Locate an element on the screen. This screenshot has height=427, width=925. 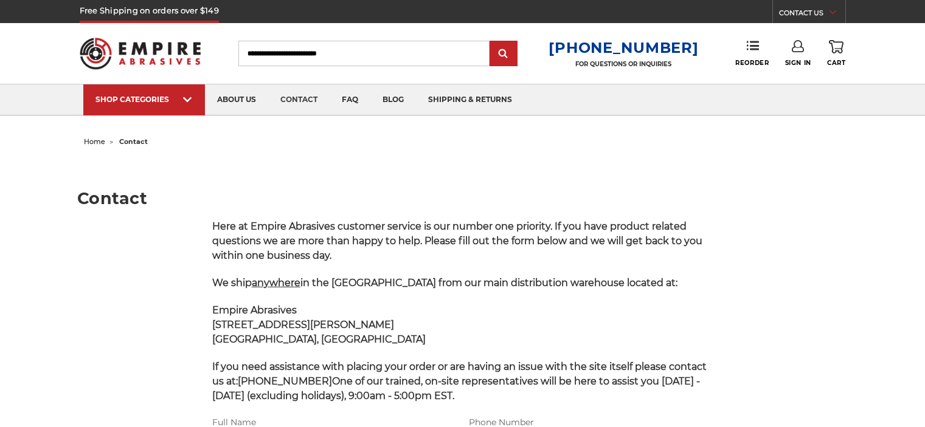
div: SHOP CATEGORIES is located at coordinates (144, 99).